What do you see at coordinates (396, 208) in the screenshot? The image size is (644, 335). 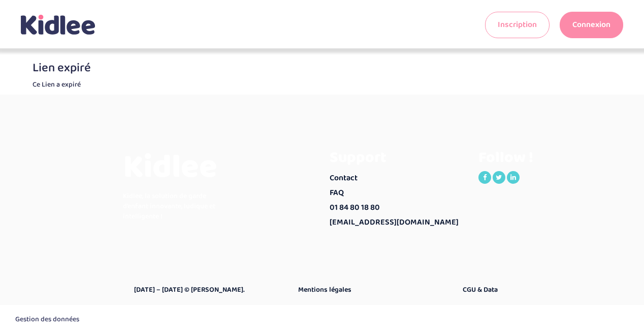 I see `a: 01 84 80 18 80` at bounding box center [396, 208].